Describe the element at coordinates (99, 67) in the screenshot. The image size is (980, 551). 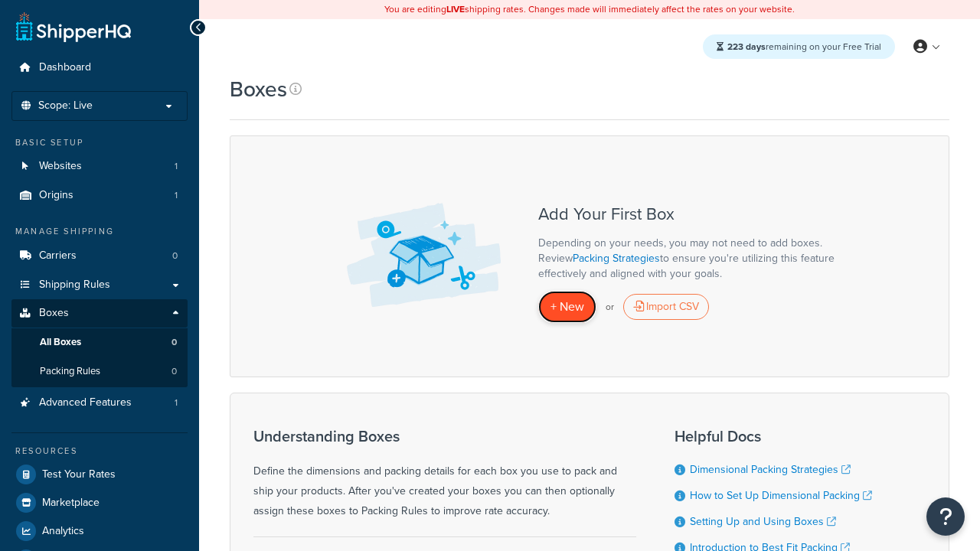
I see `li: Dashboard` at that location.